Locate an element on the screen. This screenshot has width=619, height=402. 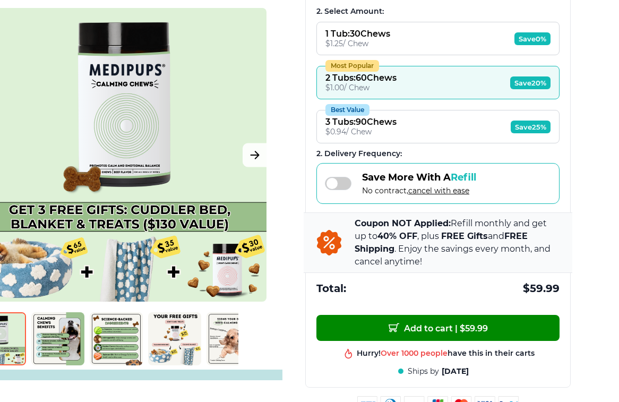
div: $ 1.00 / Chew is located at coordinates (361, 88).